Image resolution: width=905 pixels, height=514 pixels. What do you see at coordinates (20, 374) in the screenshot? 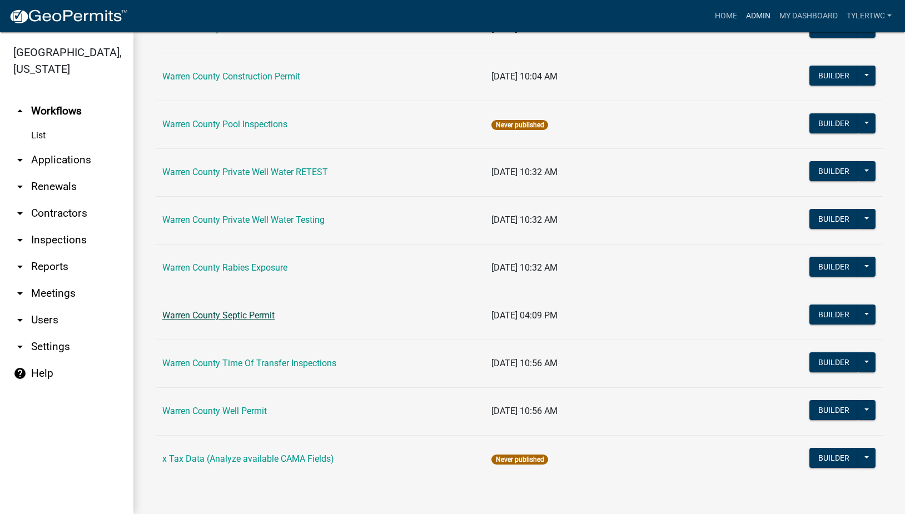
I see `i: help` at bounding box center [20, 374].